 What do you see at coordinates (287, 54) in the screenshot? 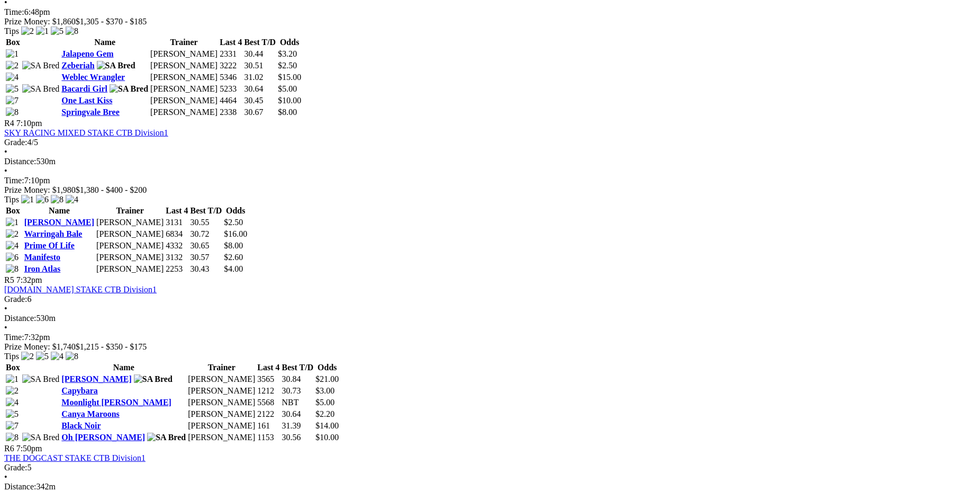
I see `span: $3.20` at bounding box center [287, 54].